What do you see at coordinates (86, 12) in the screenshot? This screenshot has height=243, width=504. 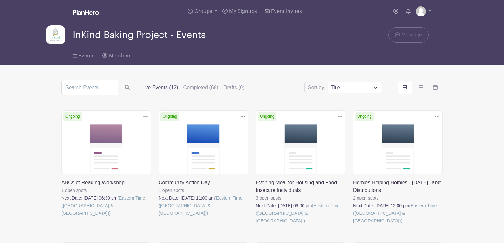 I see `img: logo_white-6c42ec7e38ccf1d336a20a19083b03d10ae64f83f12c07503d8b9e83406b4c7d.svg` at bounding box center [86, 12].